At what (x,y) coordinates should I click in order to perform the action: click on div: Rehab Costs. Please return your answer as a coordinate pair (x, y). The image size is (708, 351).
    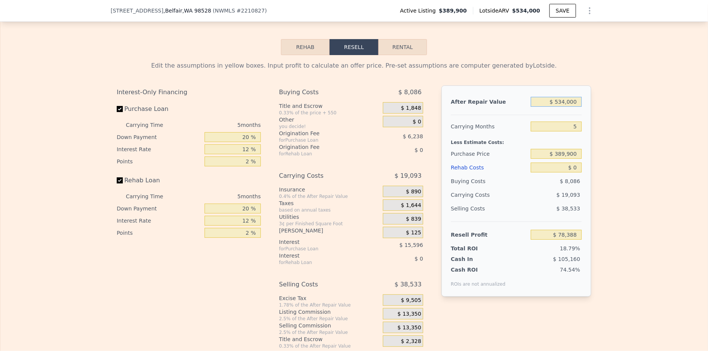
    Looking at the image, I should click on (489, 168).